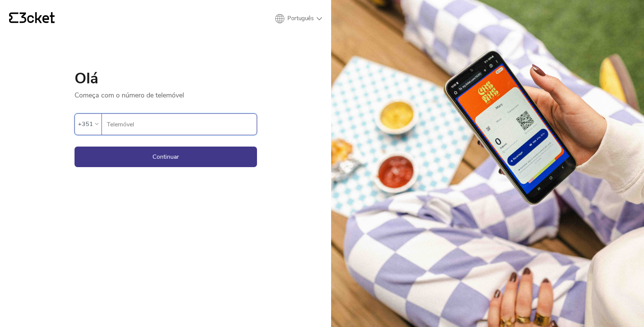  What do you see at coordinates (179, 124) in the screenshot?
I see `label: Telemóvel` at bounding box center [179, 124].